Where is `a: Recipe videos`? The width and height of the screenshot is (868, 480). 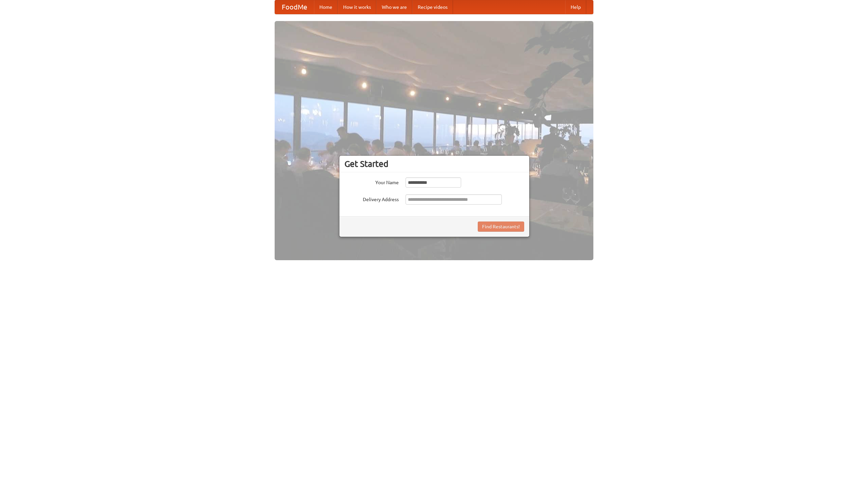 a: Recipe videos is located at coordinates (433, 7).